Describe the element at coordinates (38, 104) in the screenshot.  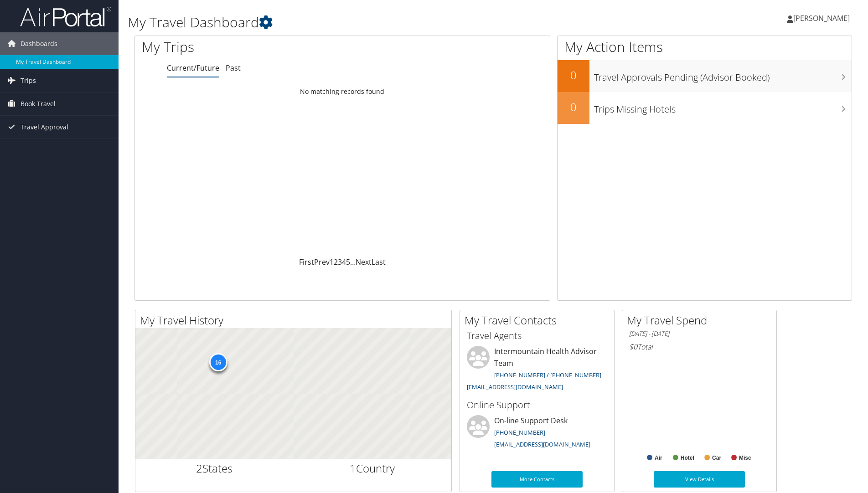
I see `span: Book Travel` at that location.